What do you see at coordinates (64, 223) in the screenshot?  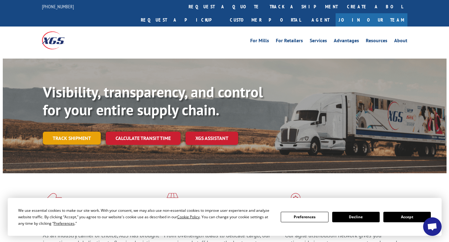 I see `span: Preferences` at bounding box center [64, 223].